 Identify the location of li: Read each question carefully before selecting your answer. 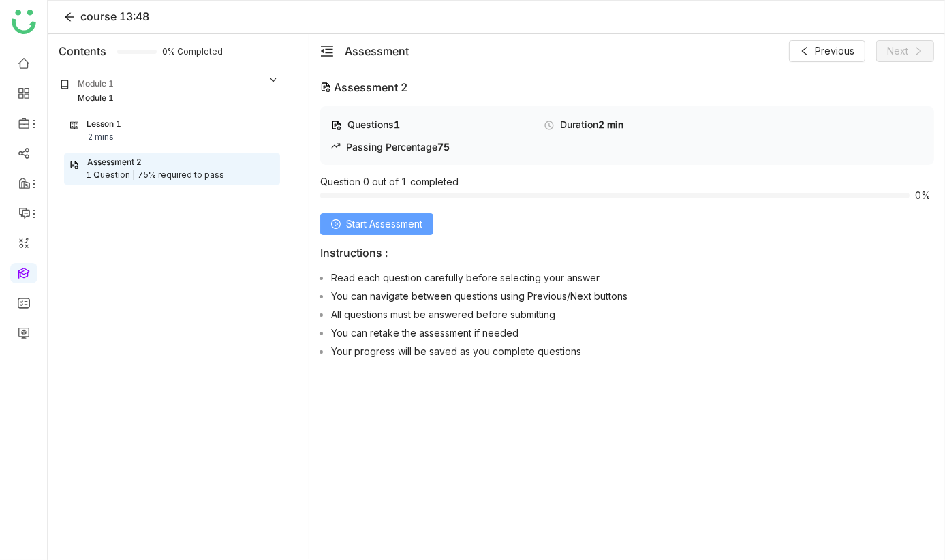
(633, 277).